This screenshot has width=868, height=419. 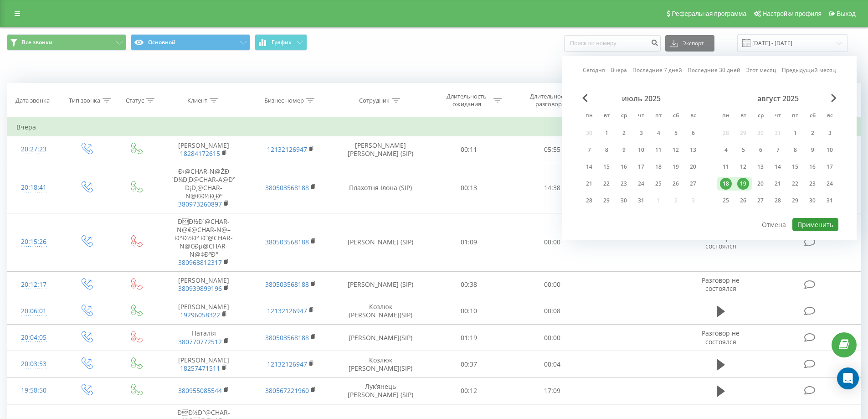 I want to click on div: 2, so click(x=624, y=133).